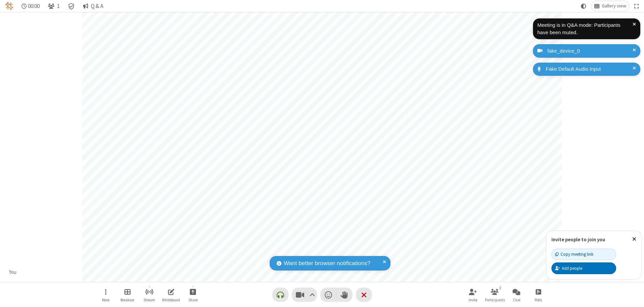  Describe the element at coordinates (517, 294) in the screenshot. I see `button: Open chat` at that location.